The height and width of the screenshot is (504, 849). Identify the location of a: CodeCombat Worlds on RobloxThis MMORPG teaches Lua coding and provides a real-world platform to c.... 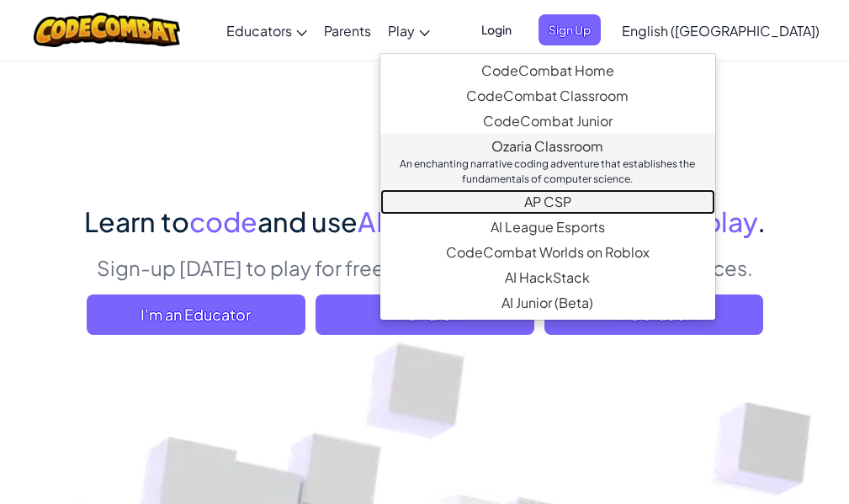
(548, 253).